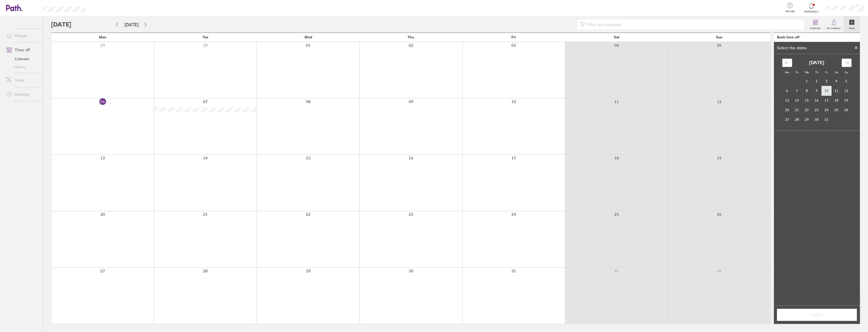  Describe the element at coordinates (797, 91) in the screenshot. I see `td: Tuesday, July 7, 2026` at that location.